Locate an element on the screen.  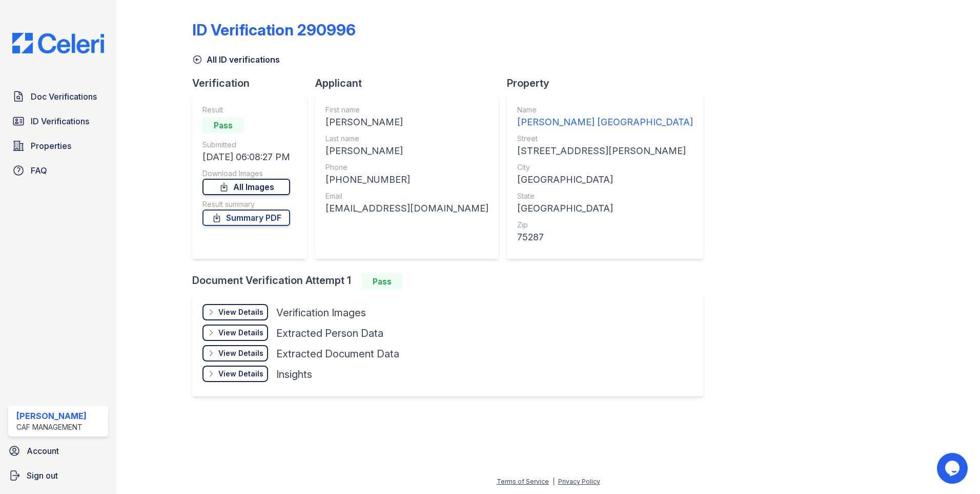
a: FAQ is located at coordinates (58, 170).